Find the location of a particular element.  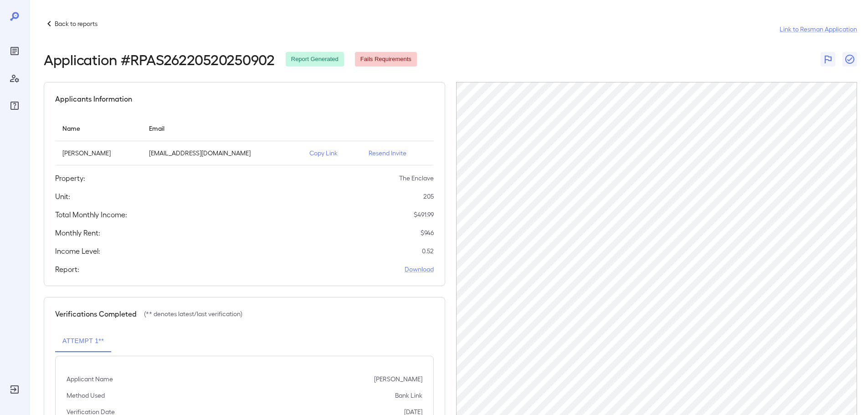

span: Report Generated is located at coordinates (315, 60).